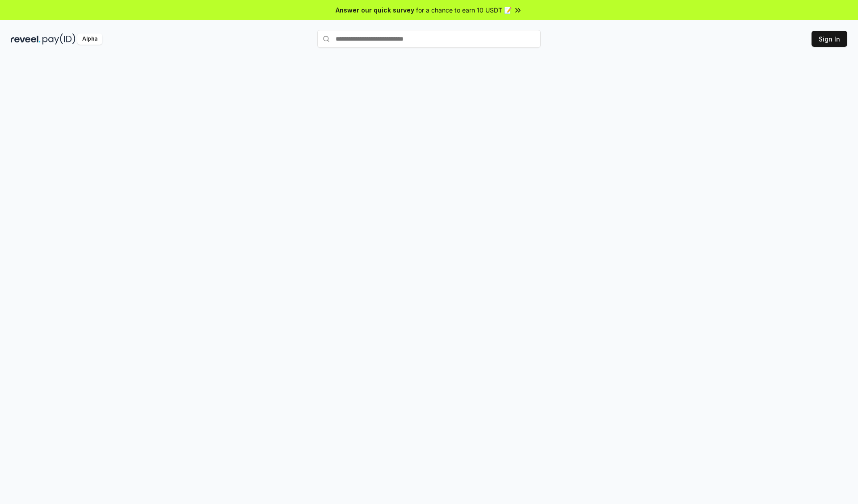 This screenshot has width=858, height=504. I want to click on button: Sign In, so click(829, 39).